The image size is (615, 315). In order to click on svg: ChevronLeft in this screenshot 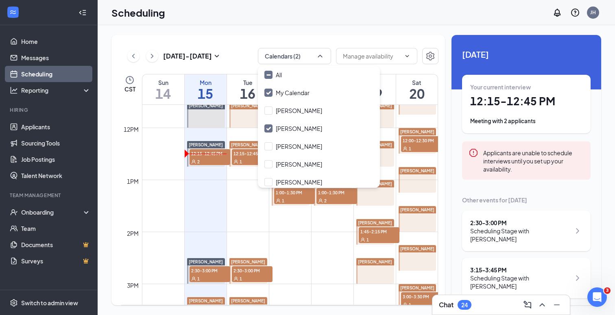, I will do `click(133, 56)`.